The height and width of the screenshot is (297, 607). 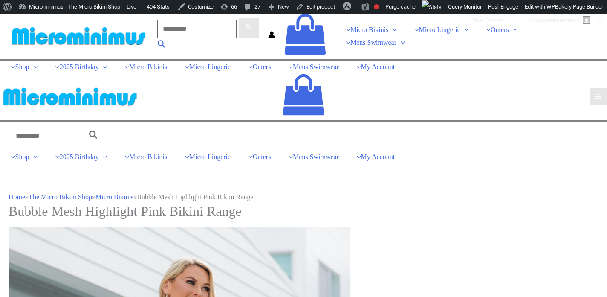 What do you see at coordinates (78, 36) in the screenshot?
I see `img: MM SHOP LOGO FLAT` at bounding box center [78, 36].